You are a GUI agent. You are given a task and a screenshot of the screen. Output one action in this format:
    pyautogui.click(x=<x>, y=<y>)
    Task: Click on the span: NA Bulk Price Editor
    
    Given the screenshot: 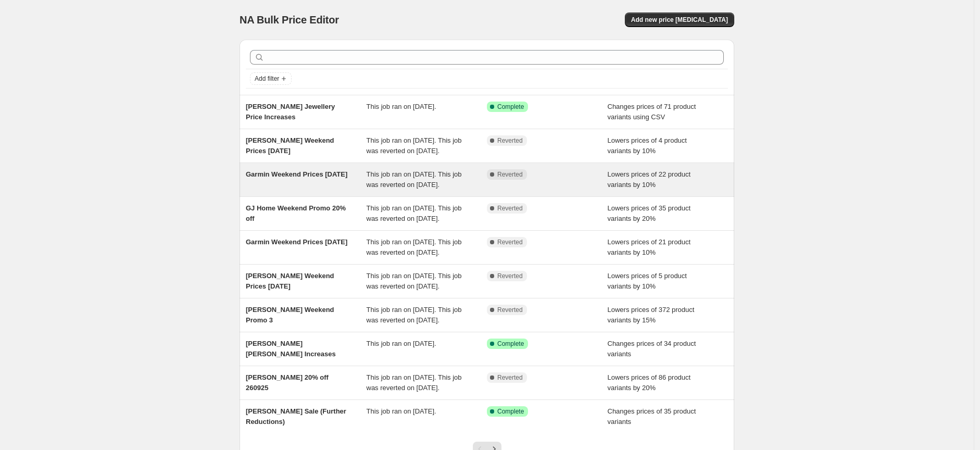 What is the action you would take?
    pyautogui.click(x=289, y=20)
    